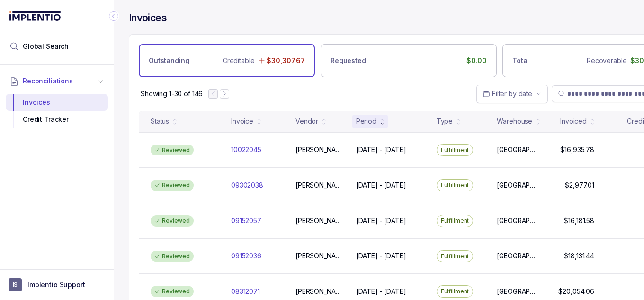 This screenshot has width=644, height=300. What do you see at coordinates (366, 121) in the screenshot?
I see `div: Period` at bounding box center [366, 121].